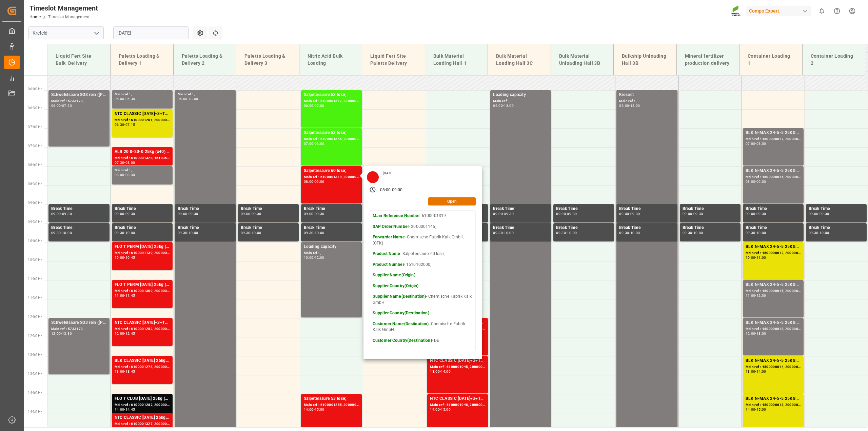  What do you see at coordinates (780, 11) in the screenshot?
I see `button: Compo Expert` at bounding box center [780, 11].